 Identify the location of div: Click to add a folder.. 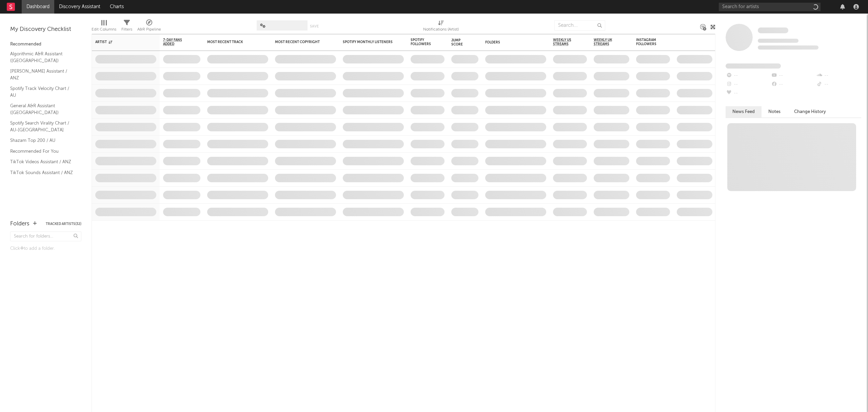
(46, 249).